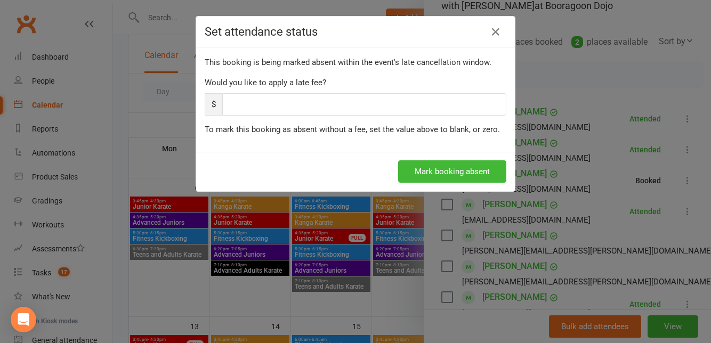 This screenshot has height=343, width=711. Describe the element at coordinates (452, 172) in the screenshot. I see `button: Mark booking absent` at that location.